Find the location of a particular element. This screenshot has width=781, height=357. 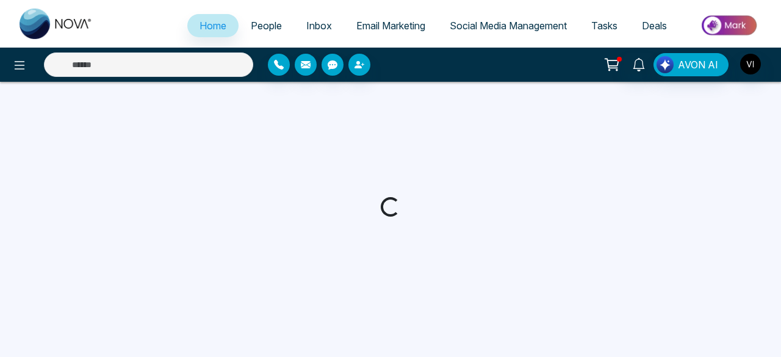

a: People is located at coordinates (266, 26).